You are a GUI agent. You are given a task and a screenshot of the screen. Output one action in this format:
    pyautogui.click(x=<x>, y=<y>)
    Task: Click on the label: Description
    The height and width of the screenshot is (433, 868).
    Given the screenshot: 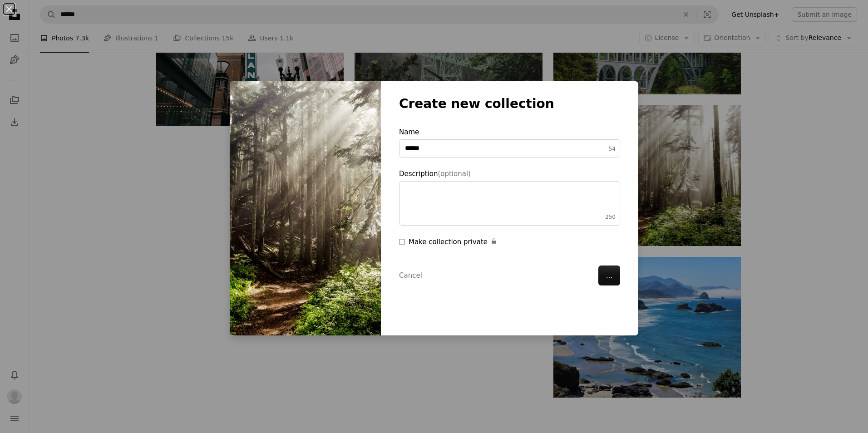 What is the action you would take?
    pyautogui.click(x=509, y=197)
    